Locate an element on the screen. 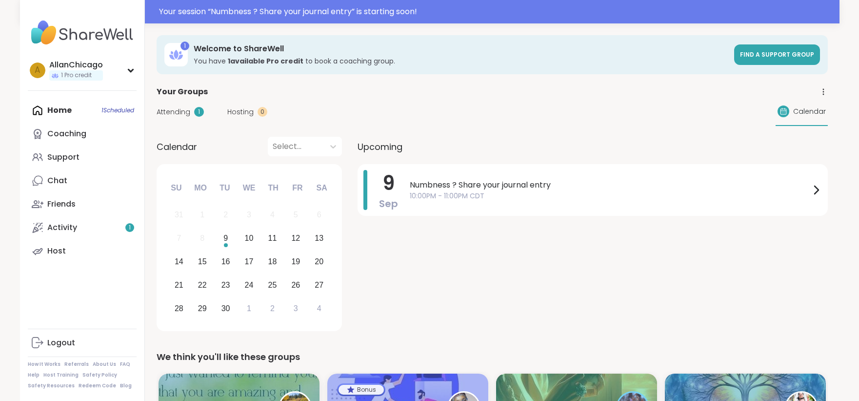  div: Th is located at coordinates (273, 188).